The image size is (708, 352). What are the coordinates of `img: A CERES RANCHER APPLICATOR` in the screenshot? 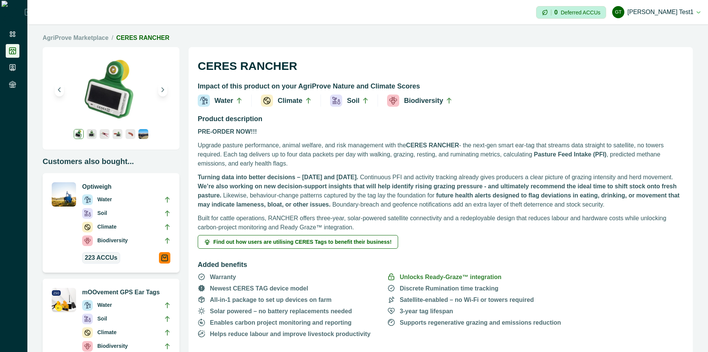 It's located at (105, 134).